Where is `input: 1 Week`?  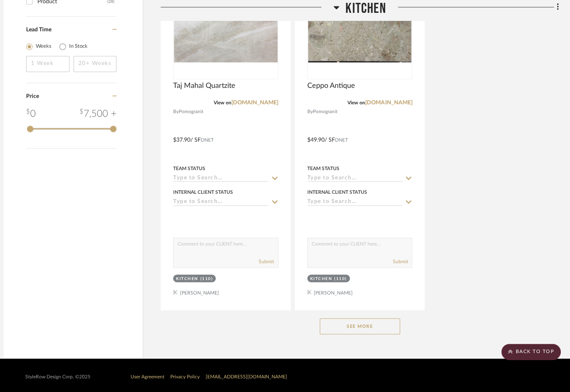
input: 1 Week is located at coordinates (48, 64).